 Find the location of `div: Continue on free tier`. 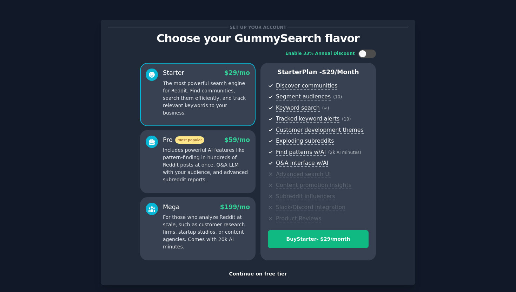

div: Continue on free tier is located at coordinates (258, 274).